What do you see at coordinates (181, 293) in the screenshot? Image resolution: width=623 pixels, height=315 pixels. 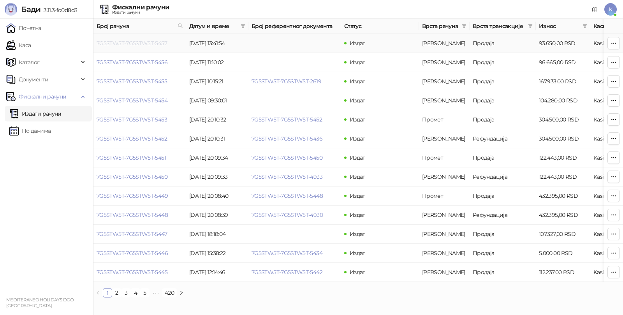 I see `span: right` at bounding box center [181, 293].